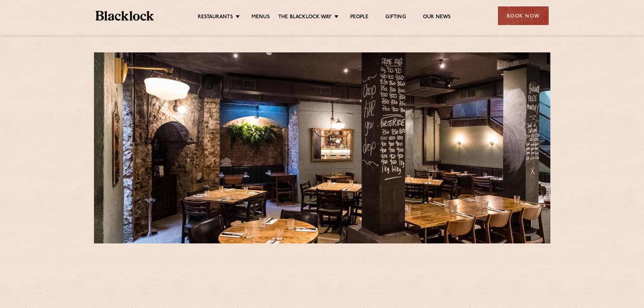  I want to click on a: Gifting, so click(396, 18).